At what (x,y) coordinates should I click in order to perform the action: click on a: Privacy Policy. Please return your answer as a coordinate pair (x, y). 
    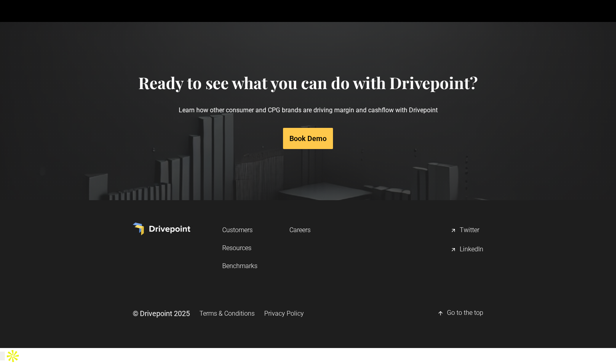
    Looking at the image, I should click on (284, 313).